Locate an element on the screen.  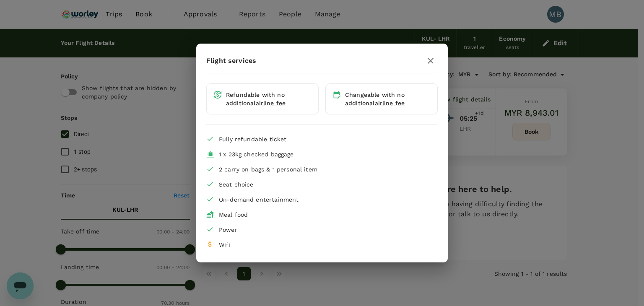
div: Changeable with no additional is located at coordinates (388, 99).